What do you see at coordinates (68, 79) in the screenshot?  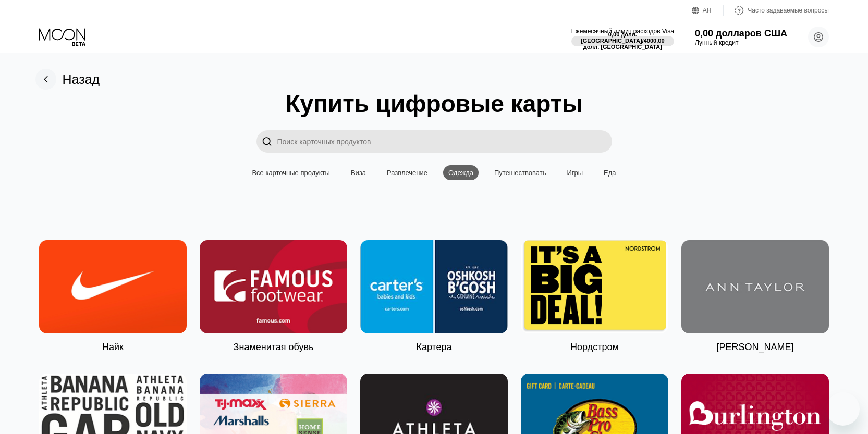 I see `div: Назад` at bounding box center [68, 79].